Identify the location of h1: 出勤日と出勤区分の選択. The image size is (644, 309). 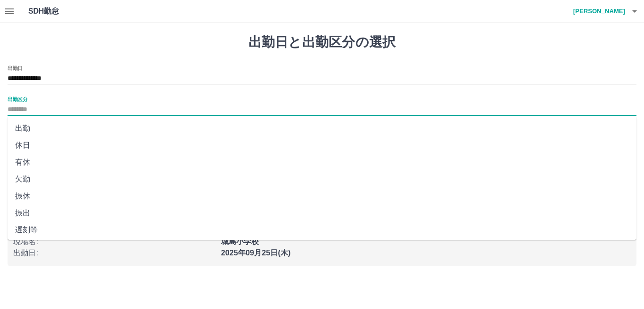
(322, 43).